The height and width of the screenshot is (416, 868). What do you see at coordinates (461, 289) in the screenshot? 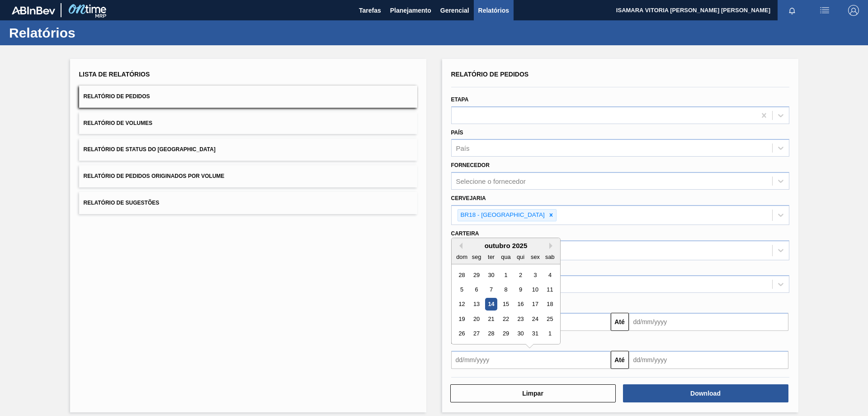
I see `div: Choose domingo, 5 de outubro de 2025` at bounding box center [461, 289].